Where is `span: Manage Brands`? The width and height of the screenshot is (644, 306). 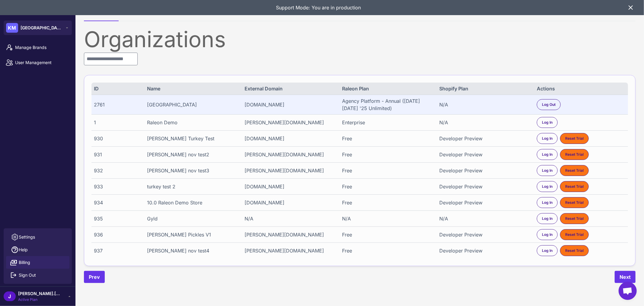 span: Manage Brands is located at coordinates (42, 48).